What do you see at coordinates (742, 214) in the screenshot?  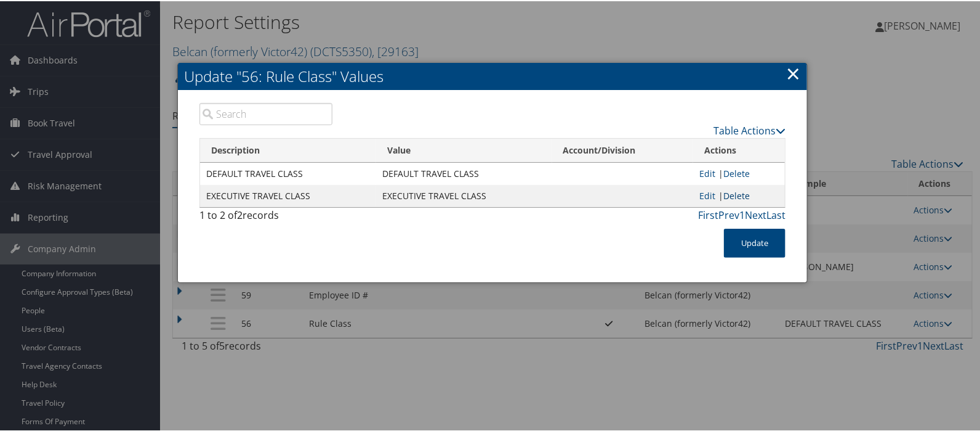 I see `a: 1` at bounding box center [742, 214].